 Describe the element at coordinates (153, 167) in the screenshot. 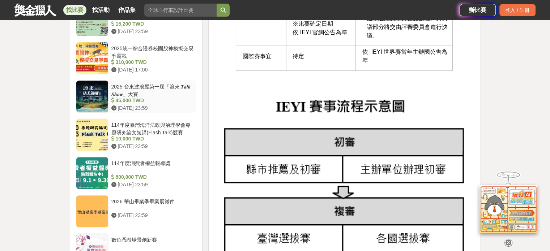

I see `div: 114年度消費者權益報導獎` at that location.